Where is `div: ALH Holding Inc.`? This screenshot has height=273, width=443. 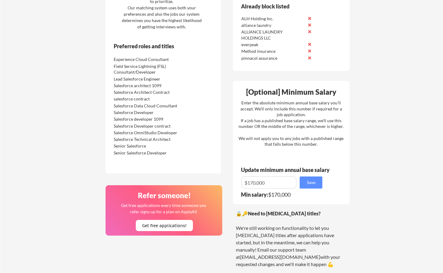 div: ALH Holding Inc. is located at coordinates (273, 19).